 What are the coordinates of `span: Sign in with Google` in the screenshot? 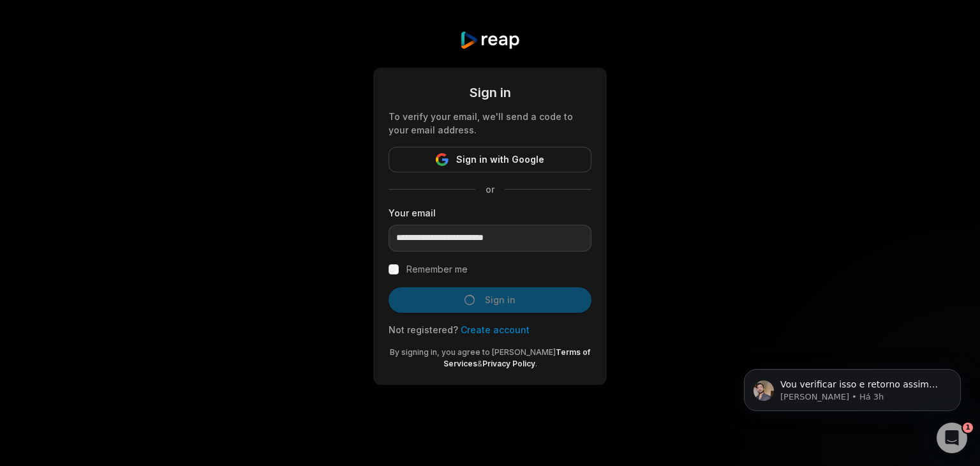 It's located at (500, 159).